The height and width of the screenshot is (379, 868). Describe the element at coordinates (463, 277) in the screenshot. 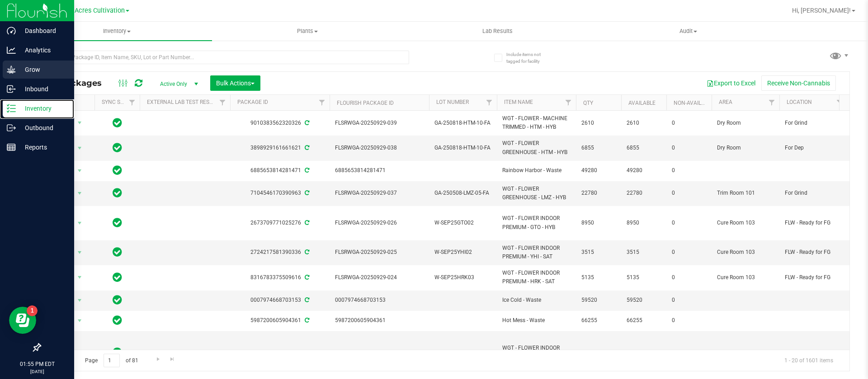

I see `span: W-SEP25HRK03` at that location.